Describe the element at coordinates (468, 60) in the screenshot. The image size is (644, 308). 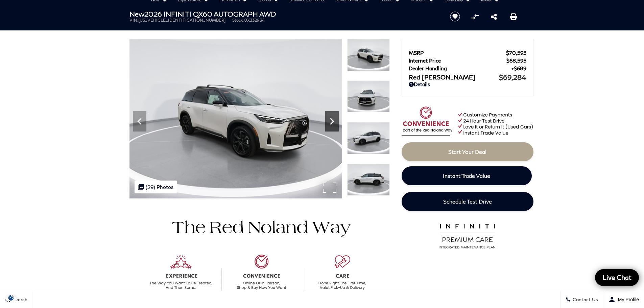
I see `a: Internet Price $68,595` at that location.